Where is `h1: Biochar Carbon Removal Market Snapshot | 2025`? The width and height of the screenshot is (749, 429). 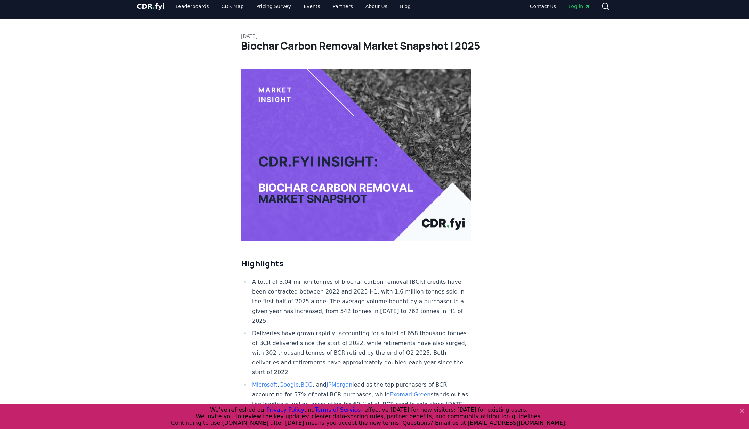
h1: Biochar Carbon Removal Market Snapshot | 2025 is located at coordinates (375, 46).